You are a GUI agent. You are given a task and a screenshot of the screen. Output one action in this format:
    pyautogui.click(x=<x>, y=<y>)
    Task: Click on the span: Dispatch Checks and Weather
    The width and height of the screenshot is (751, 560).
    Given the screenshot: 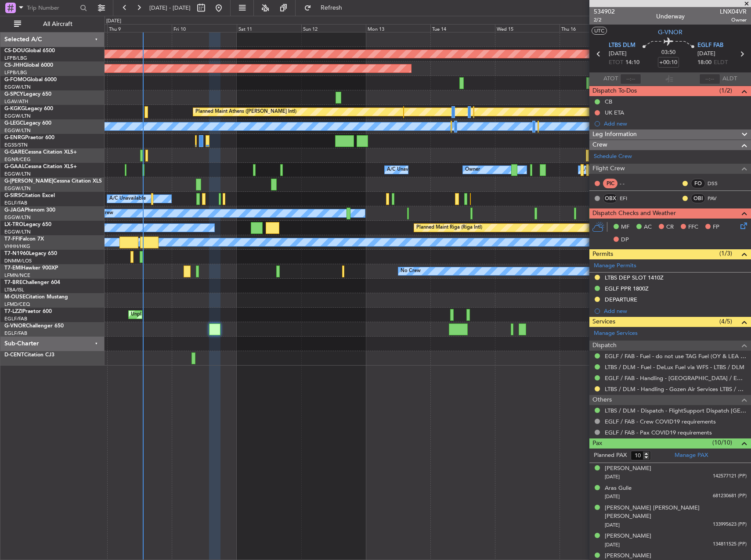 What is the action you would take?
    pyautogui.click(x=634, y=214)
    